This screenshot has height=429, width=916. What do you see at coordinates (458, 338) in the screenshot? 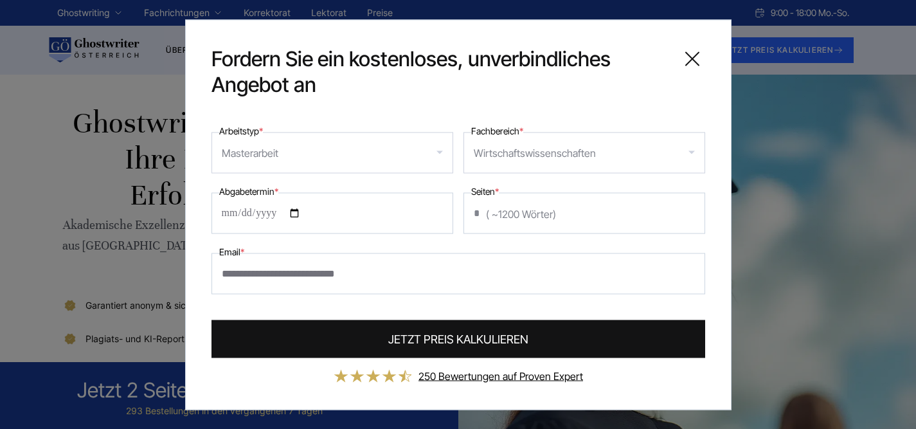
I see `span: JETZT PREIS KALKULIEREN` at bounding box center [458, 338].